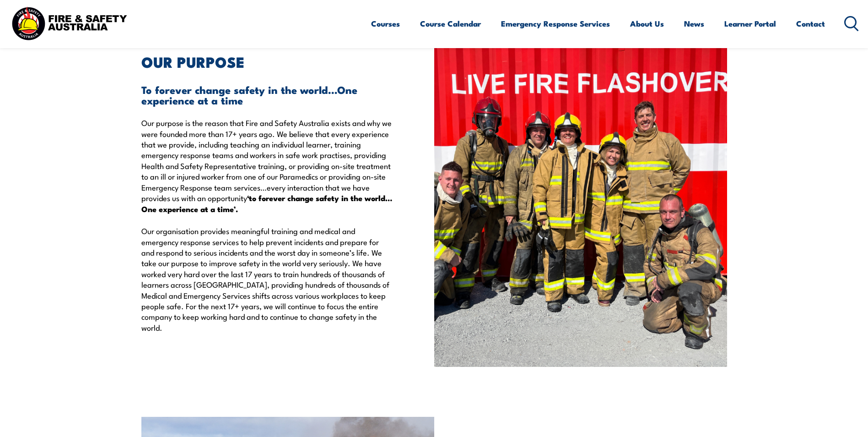 This screenshot has width=868, height=437. I want to click on strong: ‘to forever change safety in the world…One experience at a time’., so click(267, 204).